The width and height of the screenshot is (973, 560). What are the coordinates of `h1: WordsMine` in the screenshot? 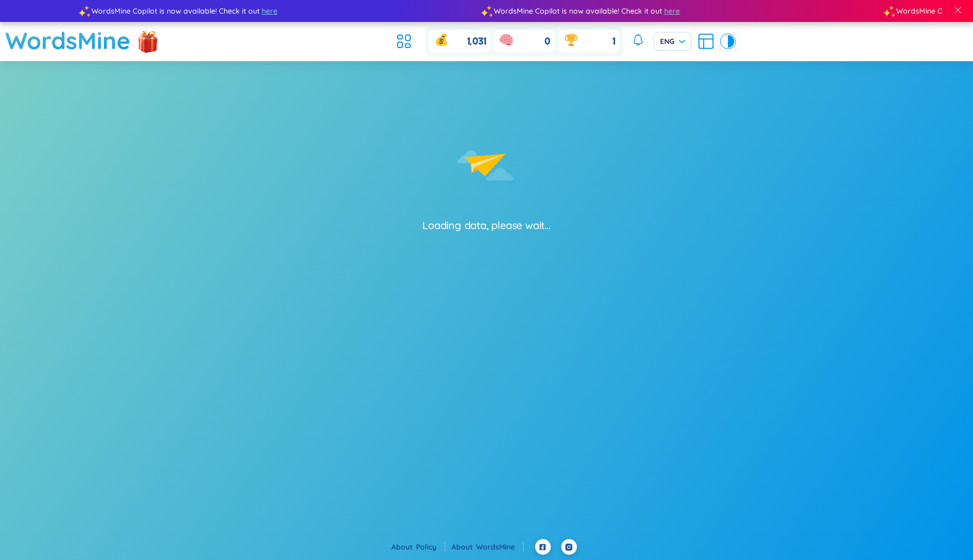 It's located at (68, 40).